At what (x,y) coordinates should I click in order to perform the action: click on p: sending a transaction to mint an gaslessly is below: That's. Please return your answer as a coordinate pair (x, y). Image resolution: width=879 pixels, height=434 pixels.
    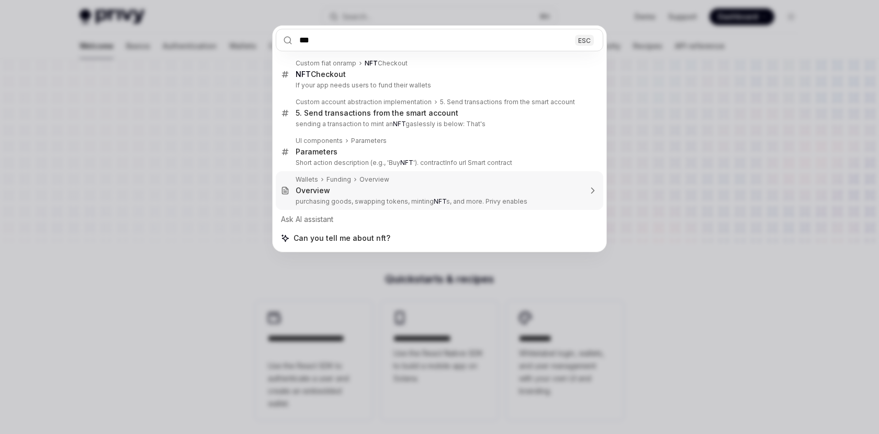
    Looking at the image, I should click on (438, 124).